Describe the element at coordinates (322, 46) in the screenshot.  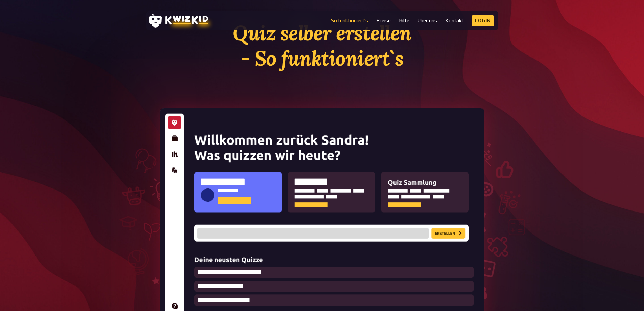
I see `h1: Quiz selber erstellen - So funktioniert`s` at that location.